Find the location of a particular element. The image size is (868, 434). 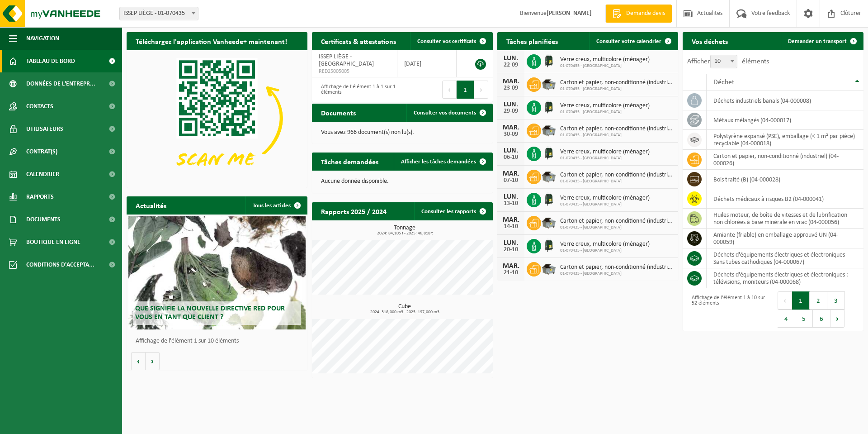

h2: Téléchargez l'application Vanheede+ maintenant! is located at coordinates (211, 41).